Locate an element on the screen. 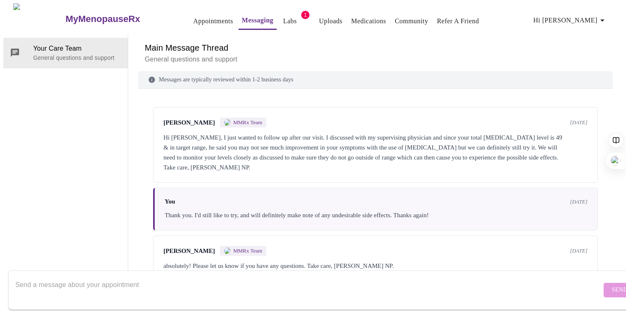 This screenshot has width=626, height=314. div: Your Care TeamGeneral questions and support is located at coordinates (66, 53).